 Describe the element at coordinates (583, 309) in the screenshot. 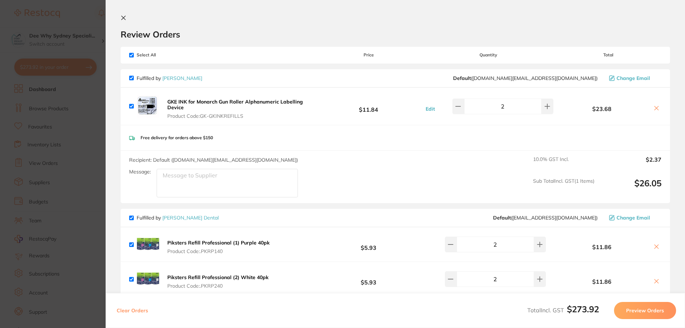

I see `b: $273.92` at that location.